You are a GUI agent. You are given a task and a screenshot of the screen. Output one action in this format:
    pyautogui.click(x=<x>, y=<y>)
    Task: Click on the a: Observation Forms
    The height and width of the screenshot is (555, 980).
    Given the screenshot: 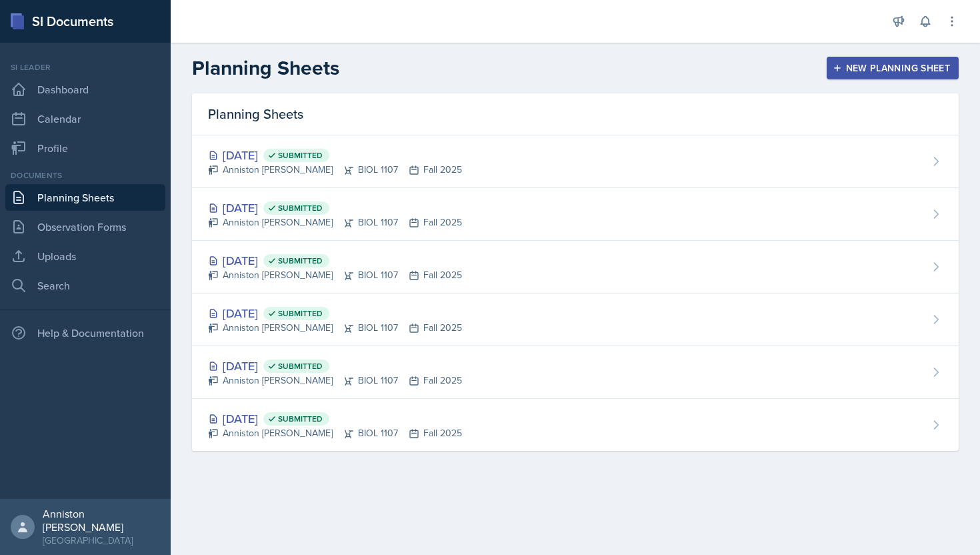 What is the action you would take?
    pyautogui.click(x=85, y=227)
    